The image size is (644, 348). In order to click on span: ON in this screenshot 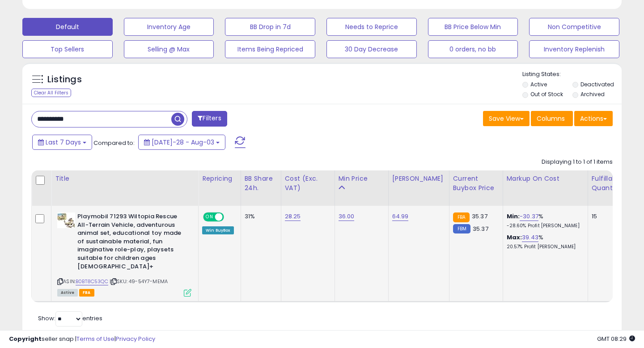, I will do `click(209, 217)`.